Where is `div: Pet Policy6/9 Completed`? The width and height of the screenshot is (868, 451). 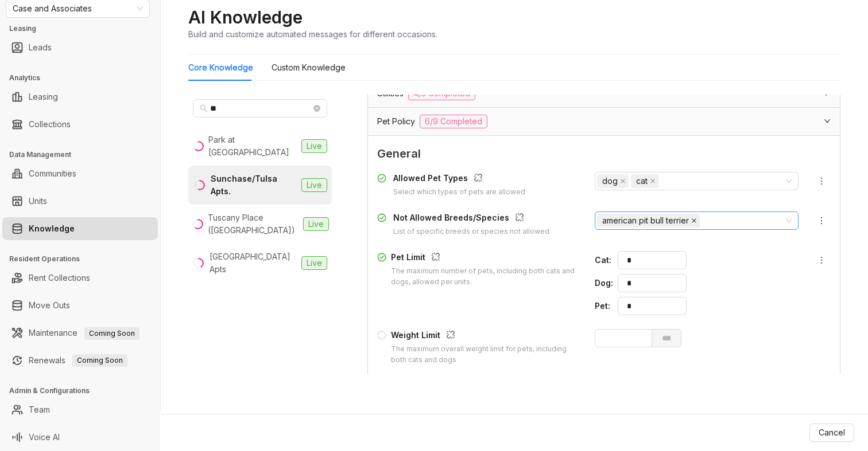
div: Pet Policy6/9 Completed is located at coordinates (604, 121).